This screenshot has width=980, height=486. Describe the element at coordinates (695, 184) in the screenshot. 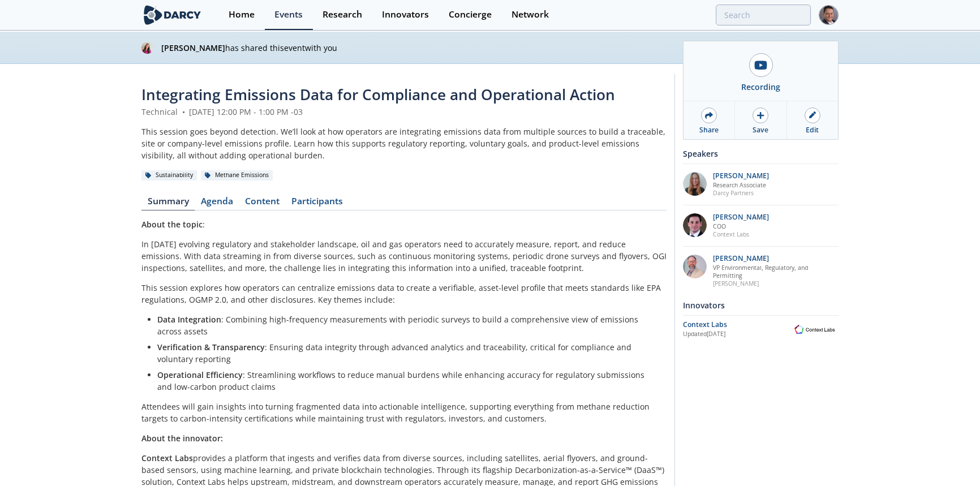

I see `img: 1e06ca1f-8078-4f37-88bf-70cc52a6e7bd` at that location.